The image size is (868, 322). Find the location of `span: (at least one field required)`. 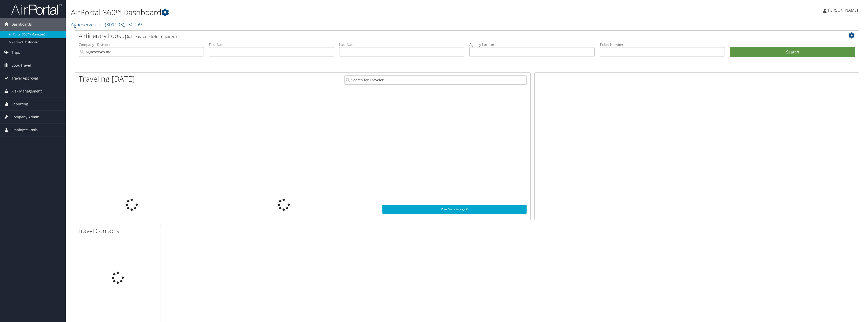

span: (at least one field required) is located at coordinates (152, 37).